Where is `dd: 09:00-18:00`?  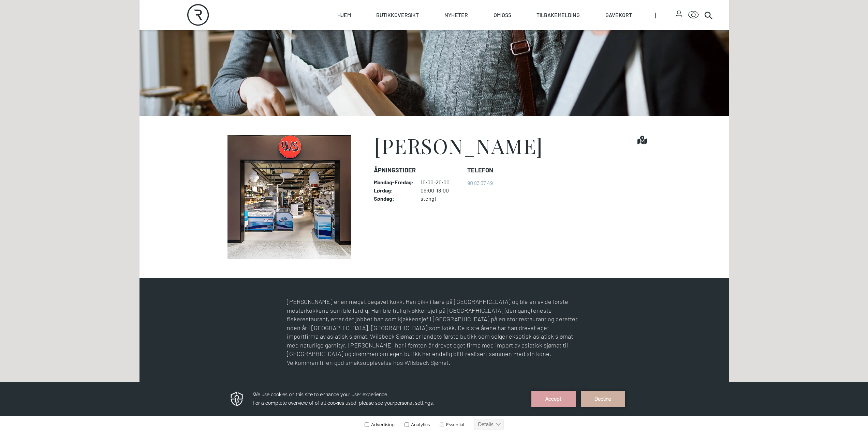
dd: 09:00-18:00 is located at coordinates (441, 191).